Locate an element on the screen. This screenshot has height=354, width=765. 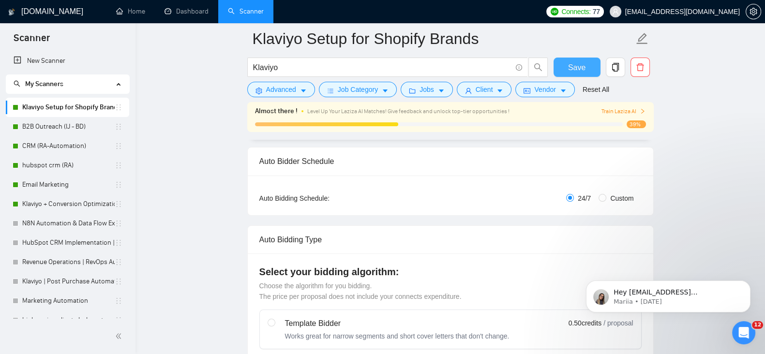
button: Messages is located at coordinates (96, 285).